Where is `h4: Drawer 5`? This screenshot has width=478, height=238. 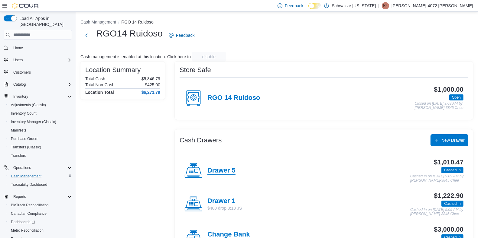 h4: Drawer 5 is located at coordinates (221, 171).